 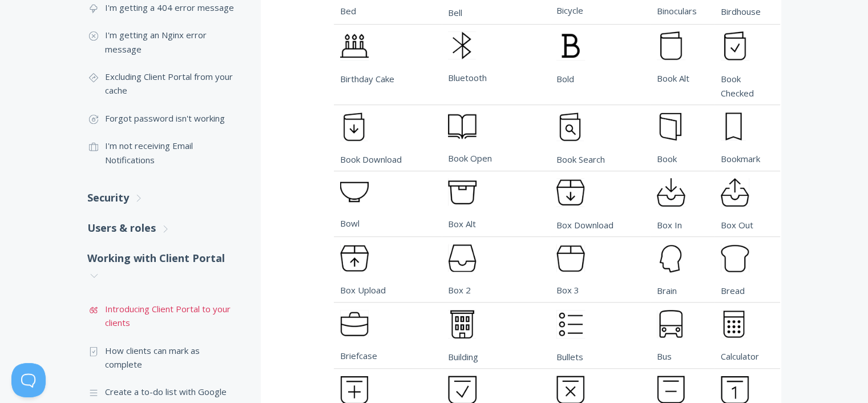 I want to click on td: Bullets, so click(x=600, y=335).